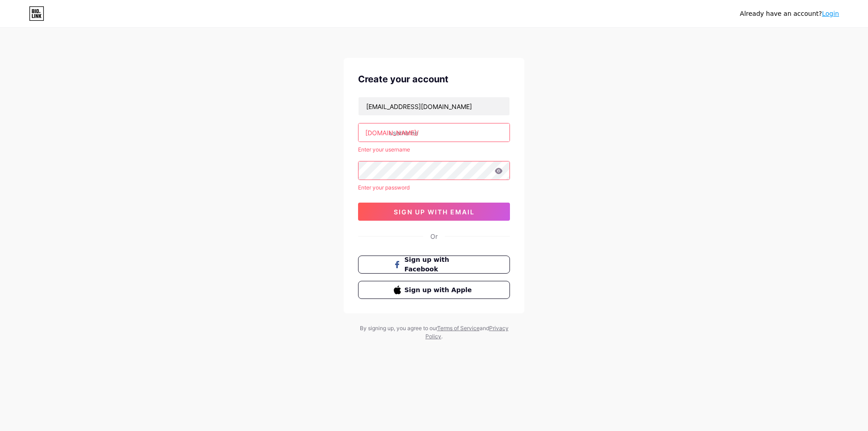 The width and height of the screenshot is (868, 431). Describe the element at coordinates (831, 13) in the screenshot. I see `a: Login` at that location.